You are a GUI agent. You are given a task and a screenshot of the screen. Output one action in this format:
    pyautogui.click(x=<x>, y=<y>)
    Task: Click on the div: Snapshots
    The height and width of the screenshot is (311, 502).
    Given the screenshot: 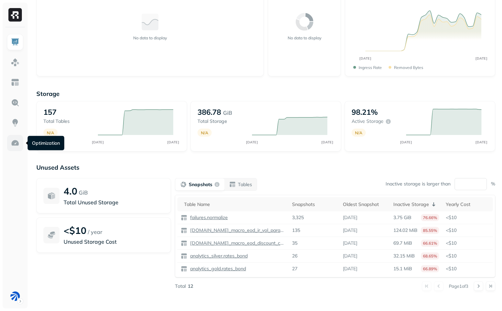 What is the action you would take?
    pyautogui.click(x=314, y=204)
    